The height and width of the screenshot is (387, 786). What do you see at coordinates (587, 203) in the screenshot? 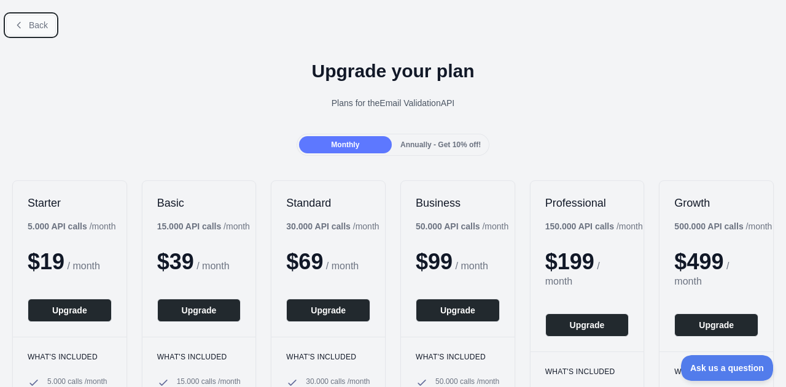
I see `h2: Professional` at bounding box center [587, 203].